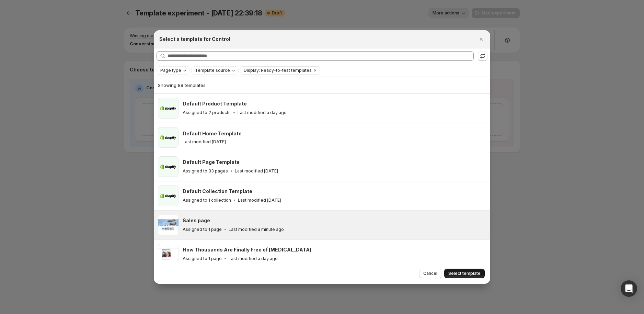 The image size is (644, 314). Describe the element at coordinates (629, 288) in the screenshot. I see `div: Open Intercom Messenger` at that location.